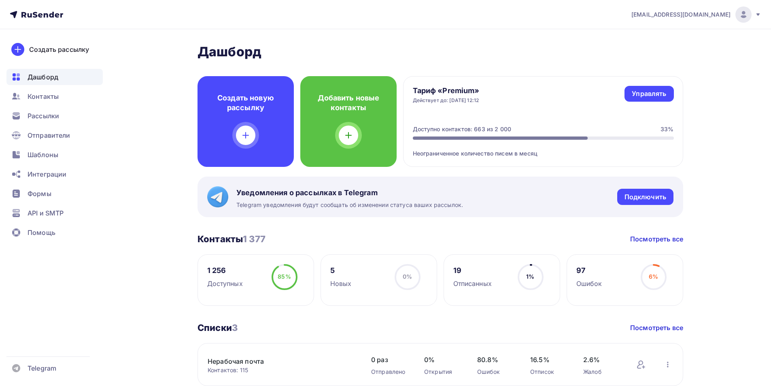  What do you see at coordinates (495, 359) in the screenshot?
I see `span: 80.8%` at bounding box center [495, 359].